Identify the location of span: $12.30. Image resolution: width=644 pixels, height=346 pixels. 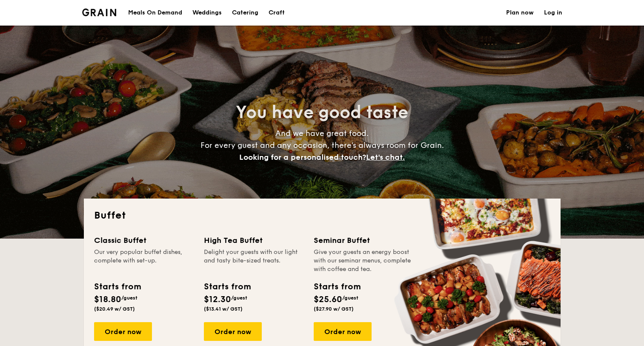
(217, 300).